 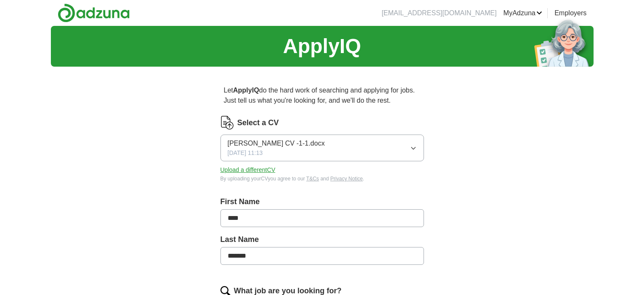 I want to click on a: Privacy Notice, so click(x=346, y=179).